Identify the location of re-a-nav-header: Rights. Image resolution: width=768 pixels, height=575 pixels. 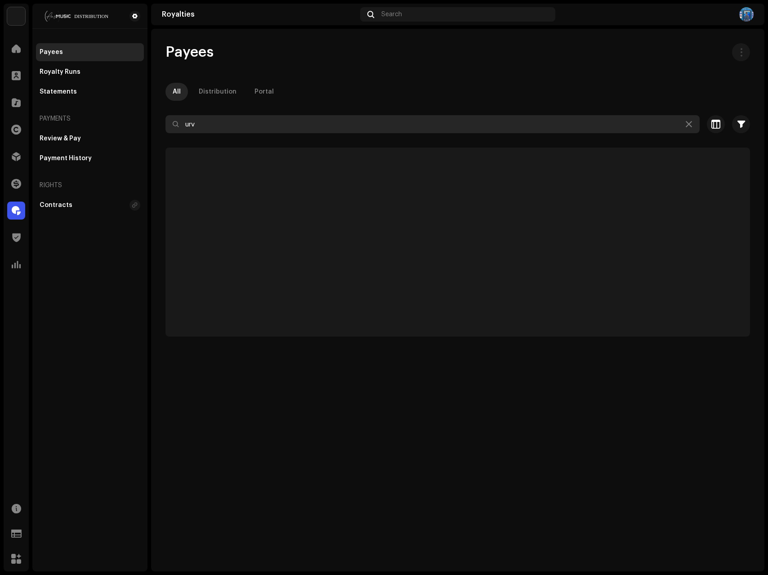
(90, 185).